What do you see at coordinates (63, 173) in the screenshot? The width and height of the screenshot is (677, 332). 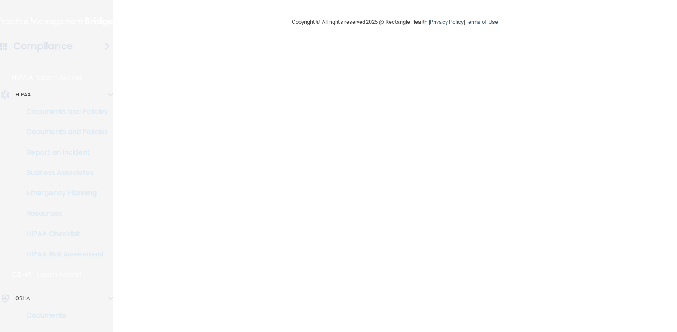 I see `p: Business Associates` at bounding box center [63, 173].